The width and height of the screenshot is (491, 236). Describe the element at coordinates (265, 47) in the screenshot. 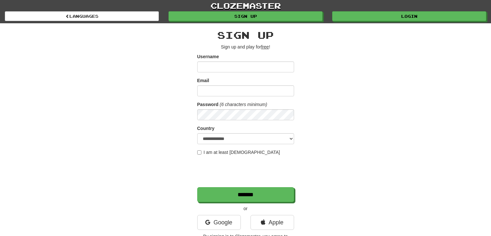

I see `u: free` at that location.